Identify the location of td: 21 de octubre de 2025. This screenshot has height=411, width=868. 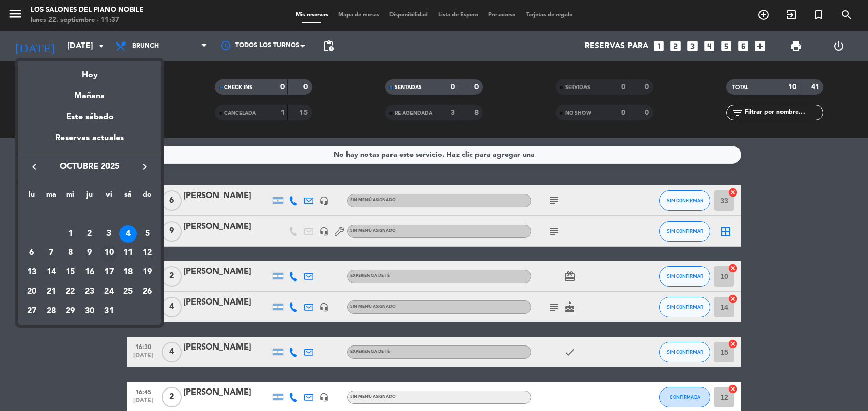
(51, 291).